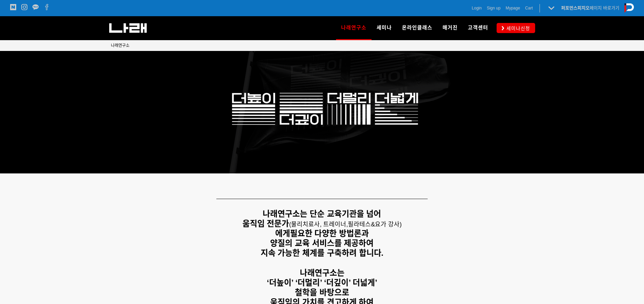 This screenshot has height=304, width=644. Describe the element at coordinates (322, 292) in the screenshot. I see `strong: 철학을 바탕으로` at that location.